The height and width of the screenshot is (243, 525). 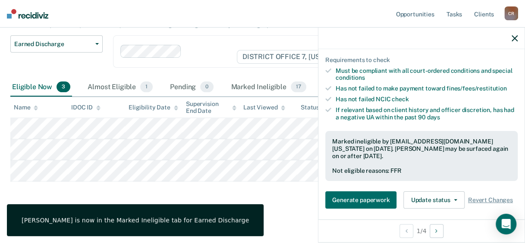 I want to click on div: Supervision End Date, so click(x=211, y=108).